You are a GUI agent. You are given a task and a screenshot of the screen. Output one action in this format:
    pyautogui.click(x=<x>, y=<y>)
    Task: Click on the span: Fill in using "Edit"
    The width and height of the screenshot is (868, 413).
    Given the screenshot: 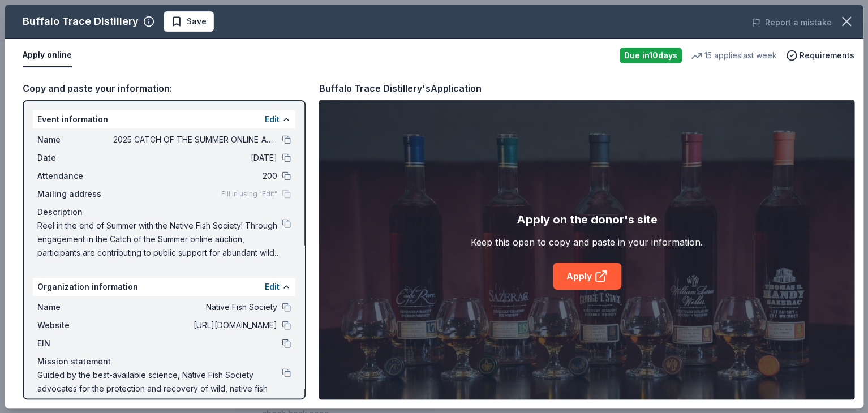 What is the action you would take?
    pyautogui.click(x=249, y=194)
    